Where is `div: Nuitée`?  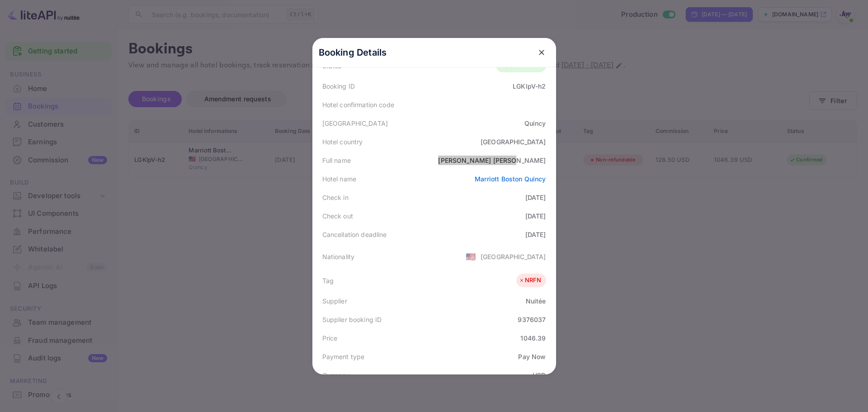
div: Nuitée is located at coordinates (536, 300).